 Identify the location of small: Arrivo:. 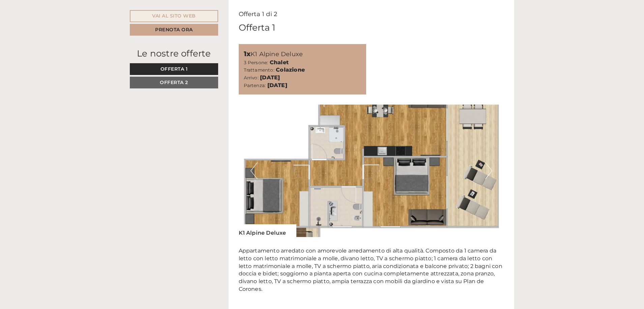
(251, 78).